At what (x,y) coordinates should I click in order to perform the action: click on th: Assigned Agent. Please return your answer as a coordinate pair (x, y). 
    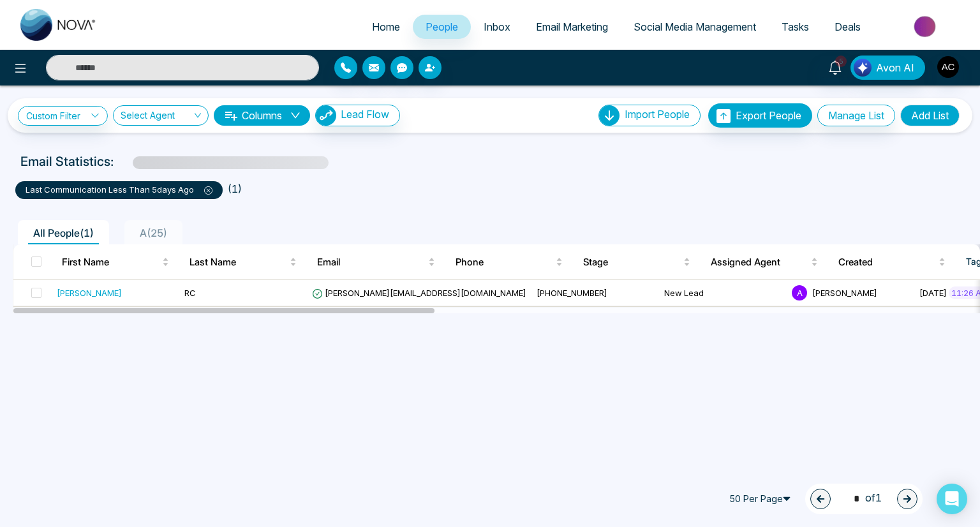
    Looking at the image, I should click on (764, 262).